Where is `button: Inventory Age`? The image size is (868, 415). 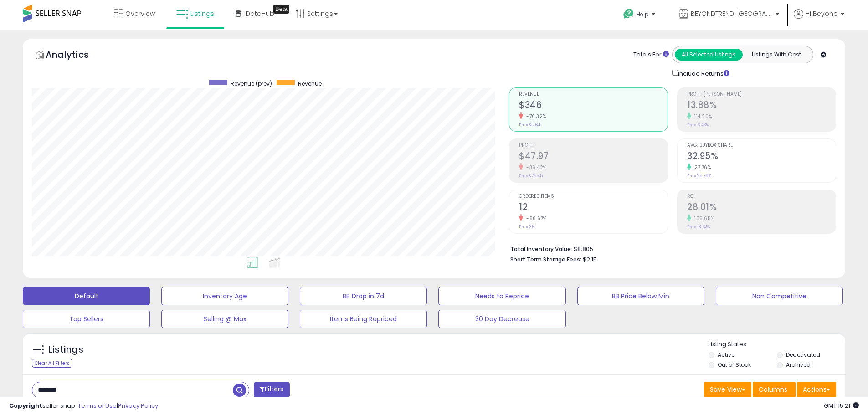
button: Inventory Age is located at coordinates (224, 297).